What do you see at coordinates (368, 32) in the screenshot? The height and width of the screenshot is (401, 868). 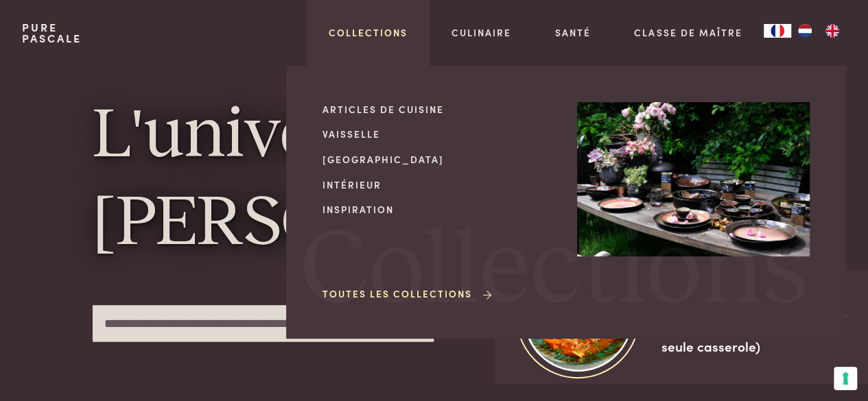 I see `a: Collections` at bounding box center [368, 32].